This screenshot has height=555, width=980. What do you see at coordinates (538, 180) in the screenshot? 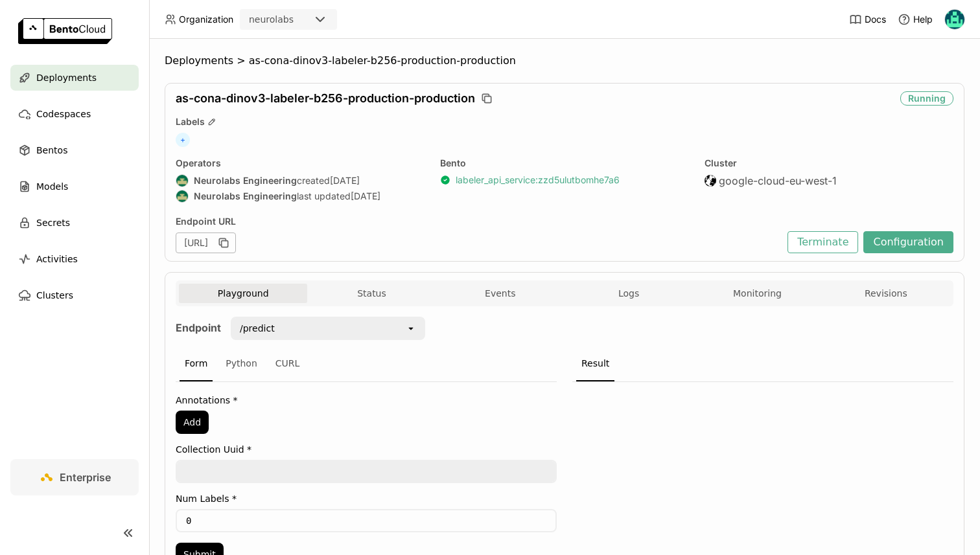
I see `a: labeler_api_service:zzd5ulutbomhe7a6` at bounding box center [538, 180].